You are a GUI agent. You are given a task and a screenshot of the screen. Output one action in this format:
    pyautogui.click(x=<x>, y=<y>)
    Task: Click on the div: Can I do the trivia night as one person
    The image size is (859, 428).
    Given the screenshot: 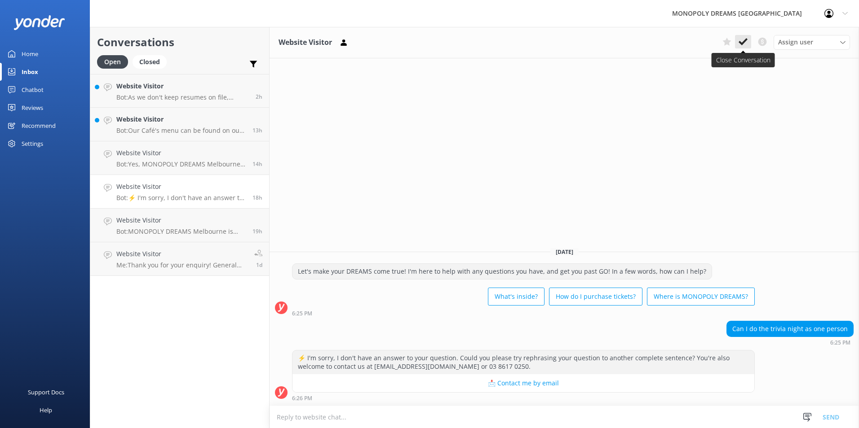 What is the action you would take?
    pyautogui.click(x=789, y=329)
    